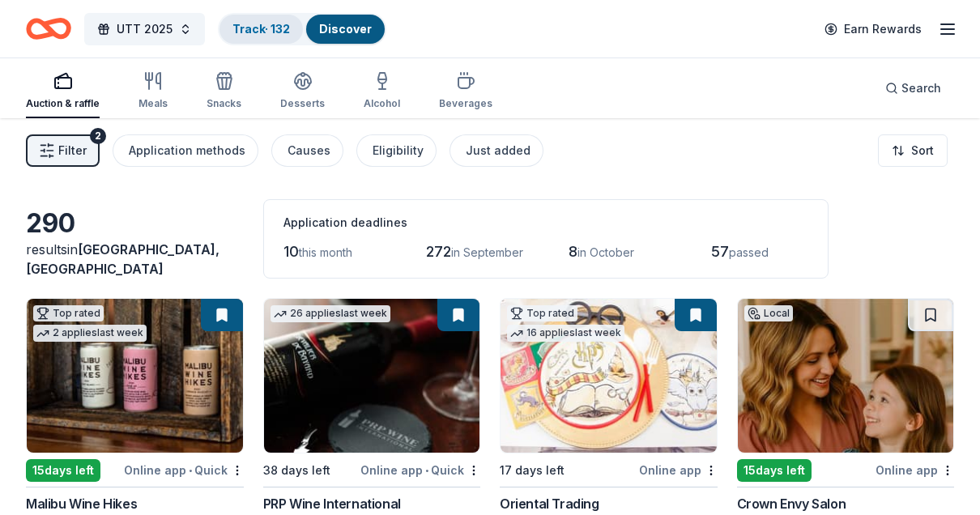 Image resolution: width=980 pixels, height=515 pixels. I want to click on div: 16 applies last week, so click(565, 333).